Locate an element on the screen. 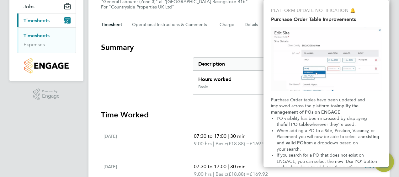 This screenshot has height=177, width=399. span: Purchase Order tables have been updated and improved across the platform to is located at coordinates (319, 103).